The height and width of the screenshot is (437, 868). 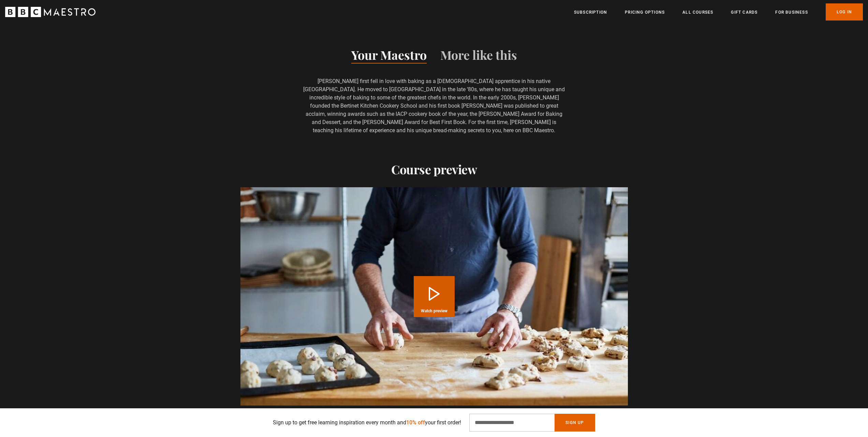 I want to click on button: Play Course overview for Bread Making with Richard Bertinet, so click(x=434, y=296).